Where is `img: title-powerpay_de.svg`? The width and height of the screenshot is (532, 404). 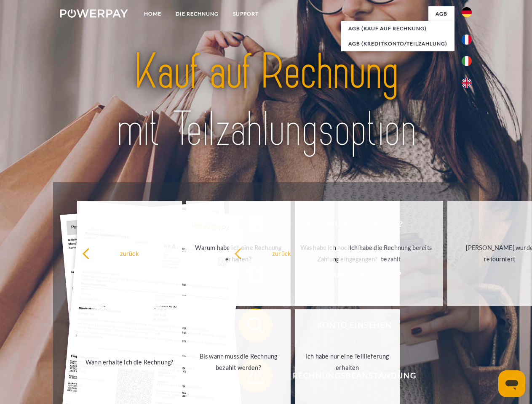
img: title-powerpay_de.svg is located at coordinates (266, 100).